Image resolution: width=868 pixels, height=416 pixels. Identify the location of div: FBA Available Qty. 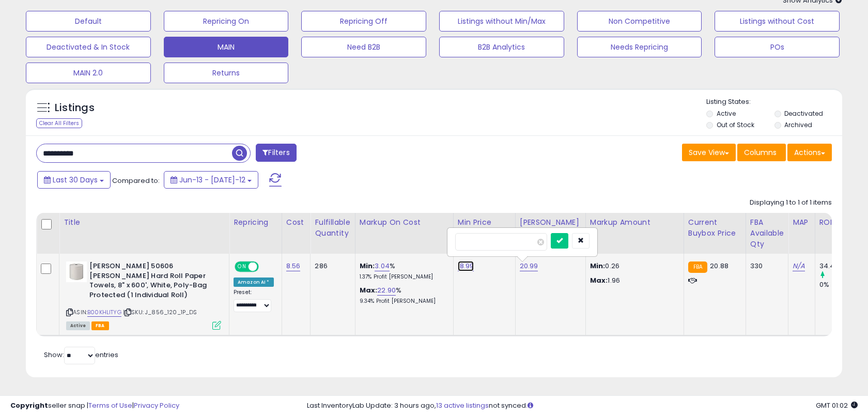
(767, 233).